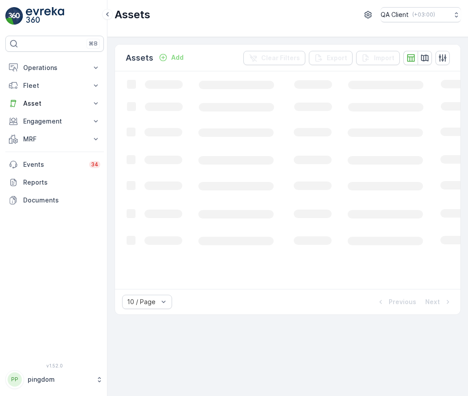 Image resolution: width=468 pixels, height=396 pixels. I want to click on p: Asset, so click(54, 103).